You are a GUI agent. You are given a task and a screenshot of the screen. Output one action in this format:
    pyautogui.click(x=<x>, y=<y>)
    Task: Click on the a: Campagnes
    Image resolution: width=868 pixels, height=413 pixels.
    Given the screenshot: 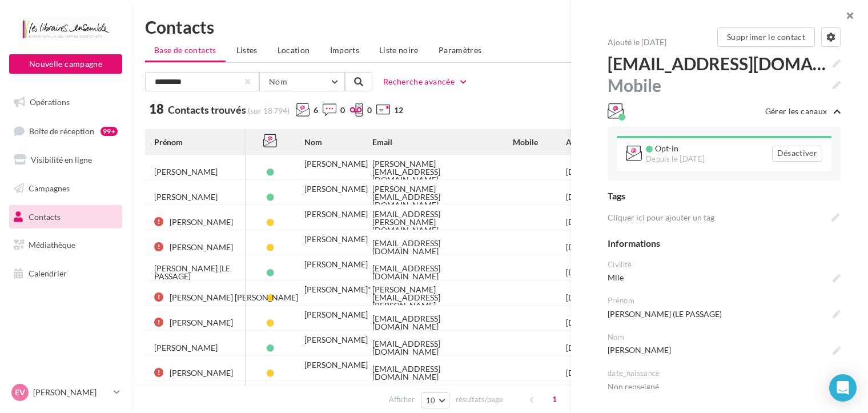 What is the action you would take?
    pyautogui.click(x=65, y=188)
    